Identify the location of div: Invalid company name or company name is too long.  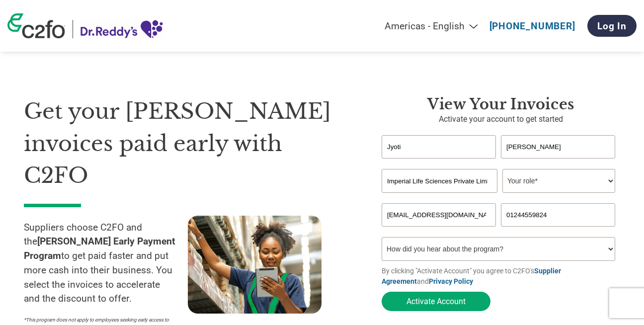
(498, 196).